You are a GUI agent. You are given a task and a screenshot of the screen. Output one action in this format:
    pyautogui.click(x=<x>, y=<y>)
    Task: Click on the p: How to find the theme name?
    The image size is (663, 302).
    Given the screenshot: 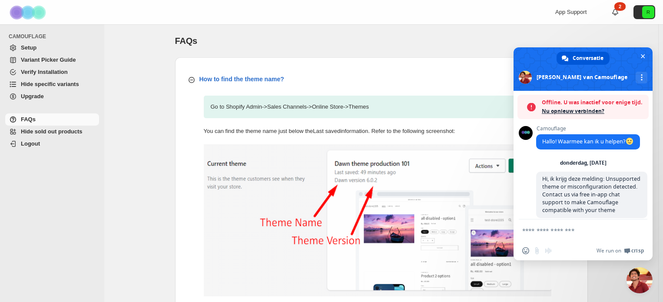 What is the action you would take?
    pyautogui.click(x=242, y=79)
    